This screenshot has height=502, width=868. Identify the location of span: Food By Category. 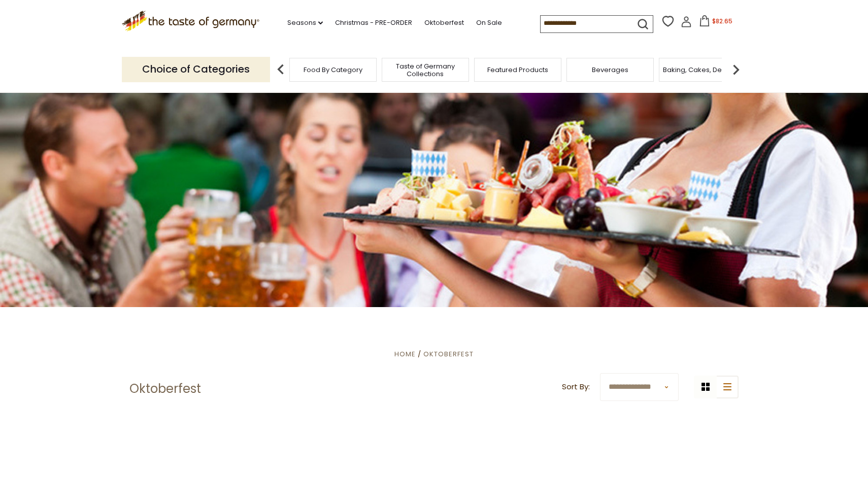
(334, 69).